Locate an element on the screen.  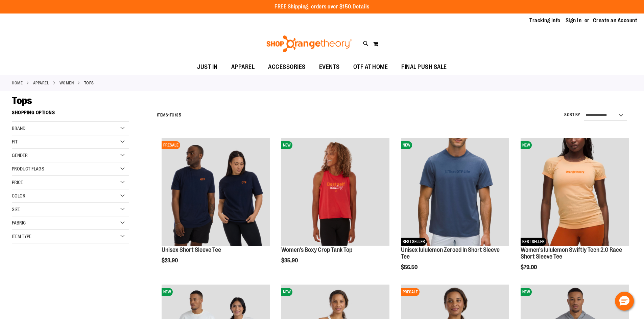
a: Image of Womens Boxy Crop TankNEW is located at coordinates (335, 192).